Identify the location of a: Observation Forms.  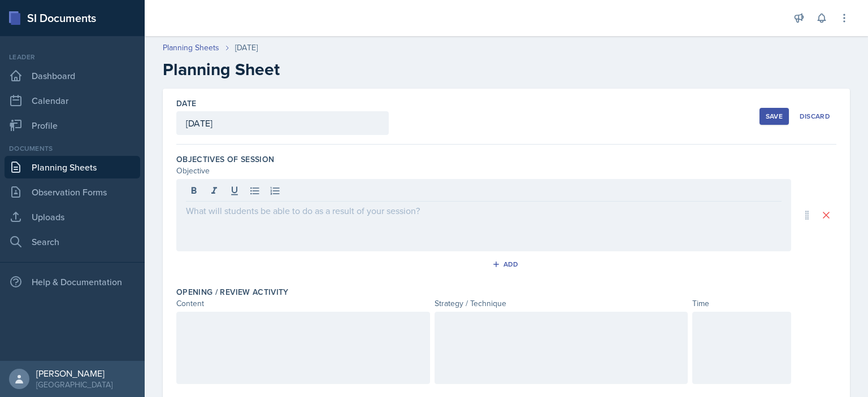
(72, 192).